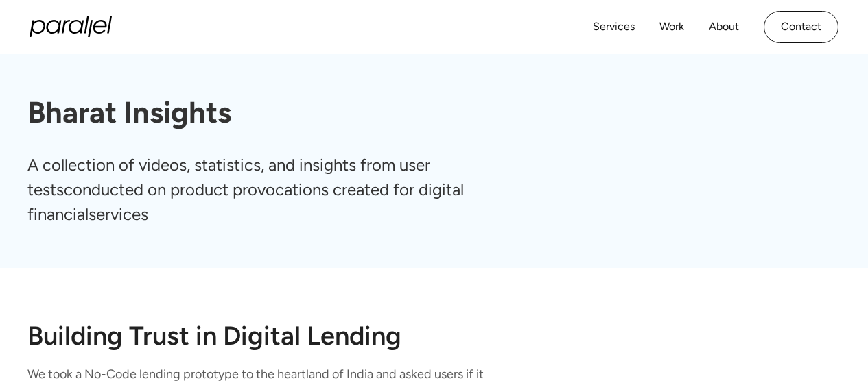 Image resolution: width=868 pixels, height=383 pixels. What do you see at coordinates (723, 27) in the screenshot?
I see `a: About` at bounding box center [723, 27].